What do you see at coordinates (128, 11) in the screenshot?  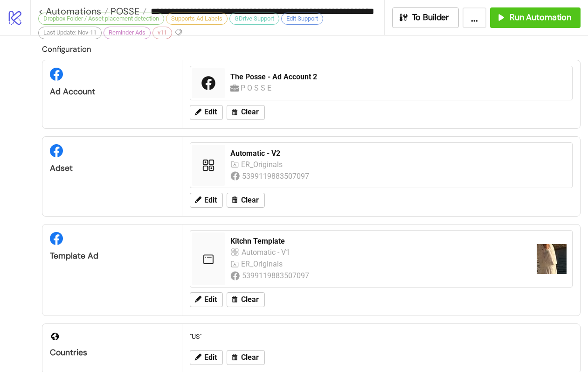 I see `a: POSSE` at bounding box center [128, 11].